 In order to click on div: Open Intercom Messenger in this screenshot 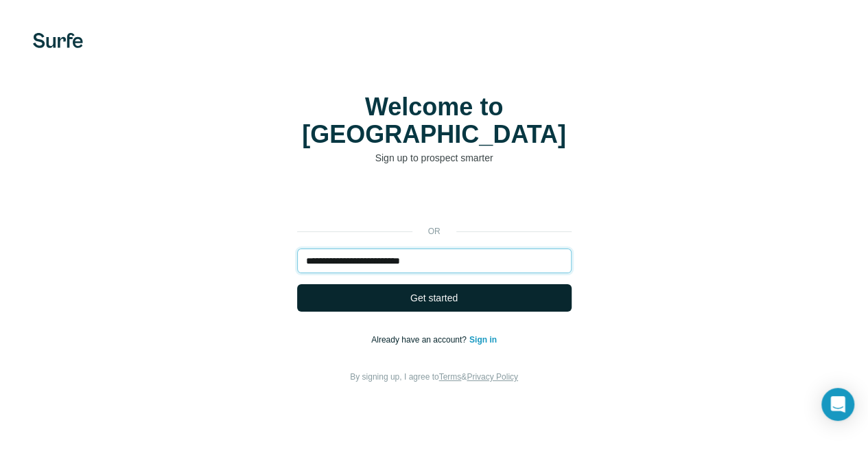, I will do `click(838, 404)`.